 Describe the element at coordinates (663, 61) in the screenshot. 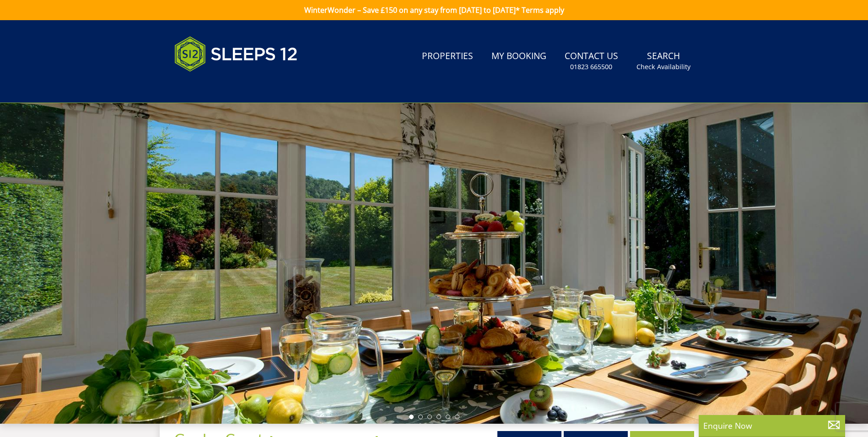

I see `a: SearchCheck Availability` at that location.